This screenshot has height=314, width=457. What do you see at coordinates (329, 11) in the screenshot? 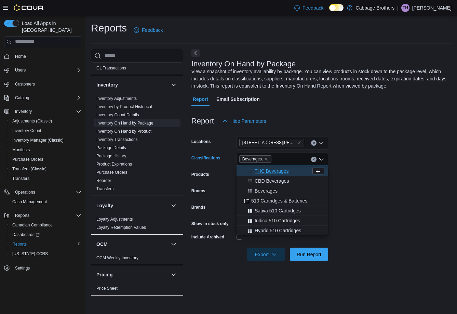
I see `span: Dark Mode` at bounding box center [329, 11].